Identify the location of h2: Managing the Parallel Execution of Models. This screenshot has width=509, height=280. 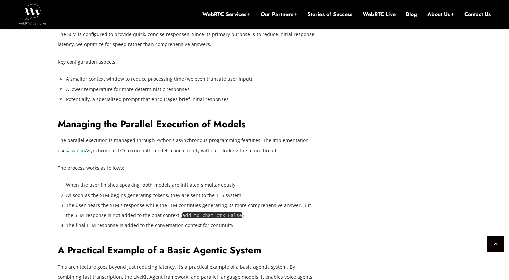
(187, 124).